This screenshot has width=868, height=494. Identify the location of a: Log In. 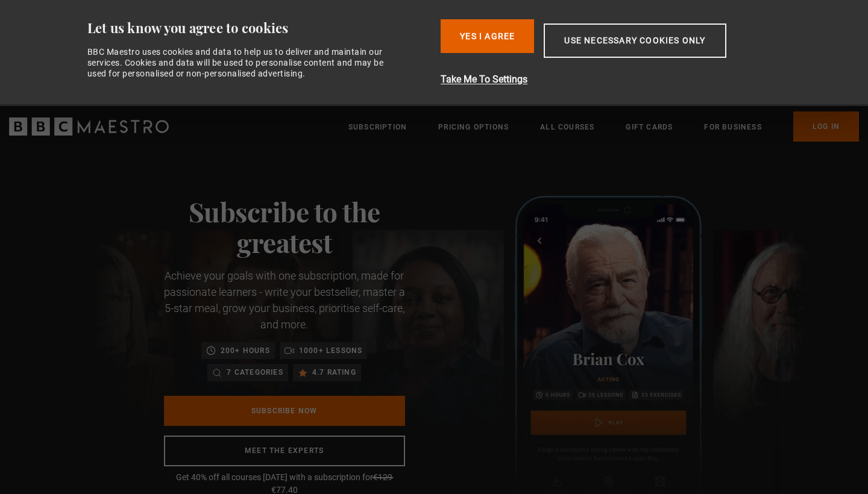
(826, 127).